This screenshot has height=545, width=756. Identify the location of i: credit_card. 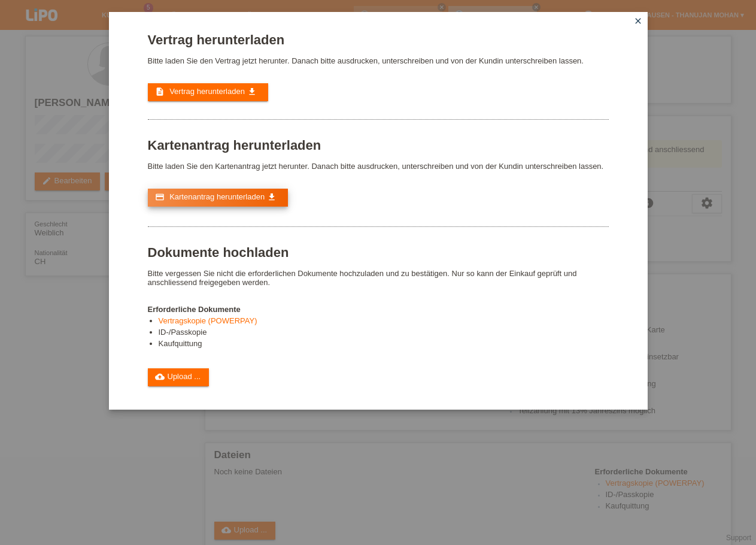
(160, 197).